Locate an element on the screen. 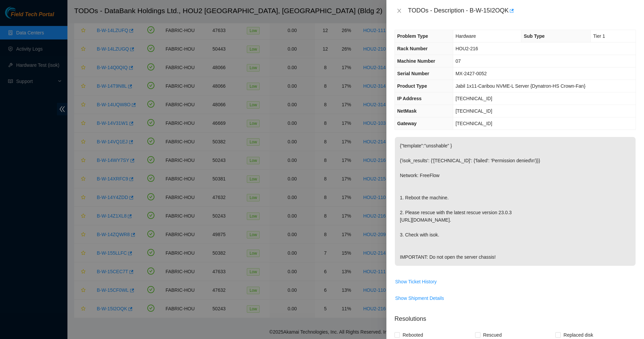  span: close is located at coordinates (400, 11).